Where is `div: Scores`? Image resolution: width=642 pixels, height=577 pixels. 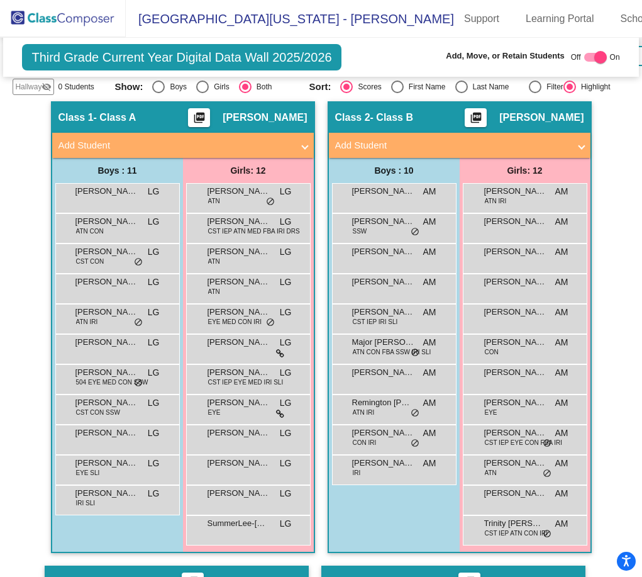 div: Scores is located at coordinates (367, 87).